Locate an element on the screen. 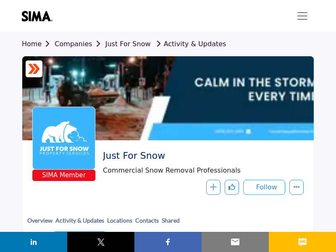 Image resolution: width=336 pixels, height=252 pixels. span: Commercial Snow Removal Professionals is located at coordinates (201, 170).